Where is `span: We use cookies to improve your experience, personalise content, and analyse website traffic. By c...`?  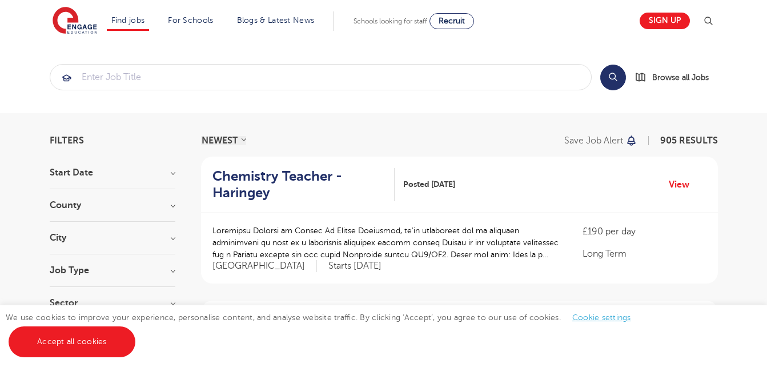 span: We use cookies to improve your experience, personalise content, and analyse website traffic. By c... is located at coordinates (324, 329).